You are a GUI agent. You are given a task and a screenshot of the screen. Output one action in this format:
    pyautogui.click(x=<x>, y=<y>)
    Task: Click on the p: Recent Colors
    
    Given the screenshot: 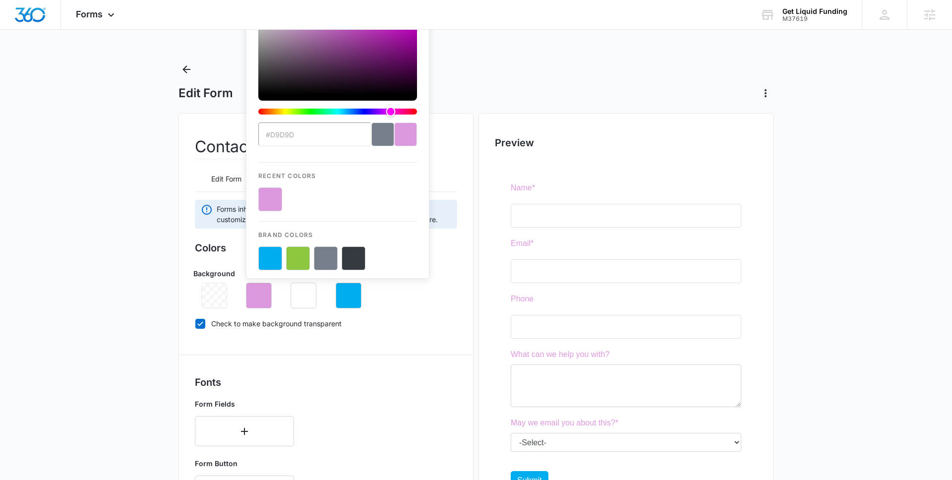 What is the action you would take?
    pyautogui.click(x=338, y=172)
    